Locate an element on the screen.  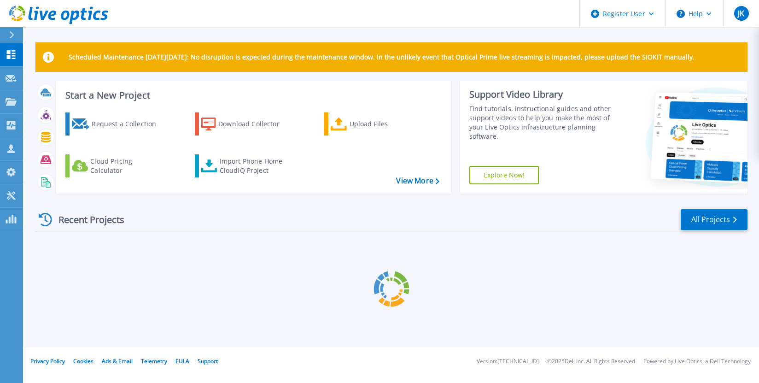
div: Recent Projects is located at coordinates (86, 219).